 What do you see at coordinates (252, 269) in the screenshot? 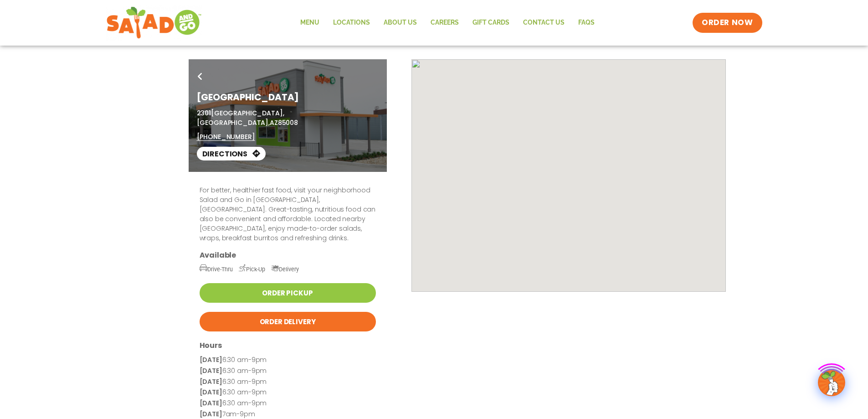
I see `span: Pick-Up` at bounding box center [252, 269].